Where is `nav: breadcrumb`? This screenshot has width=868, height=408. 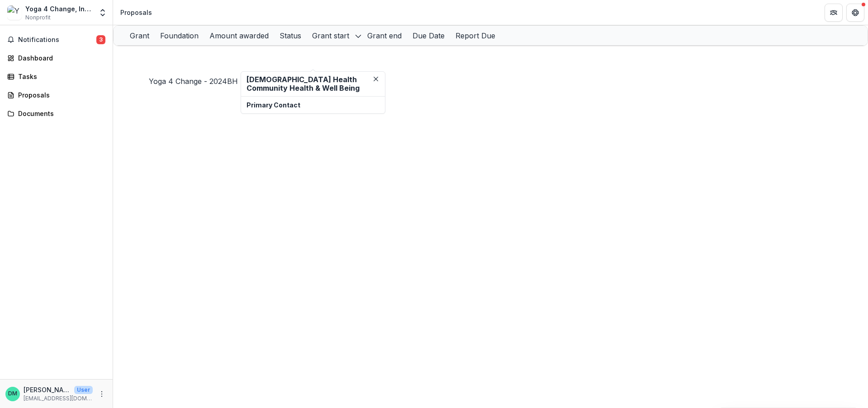
nav: breadcrumb is located at coordinates (136, 12).